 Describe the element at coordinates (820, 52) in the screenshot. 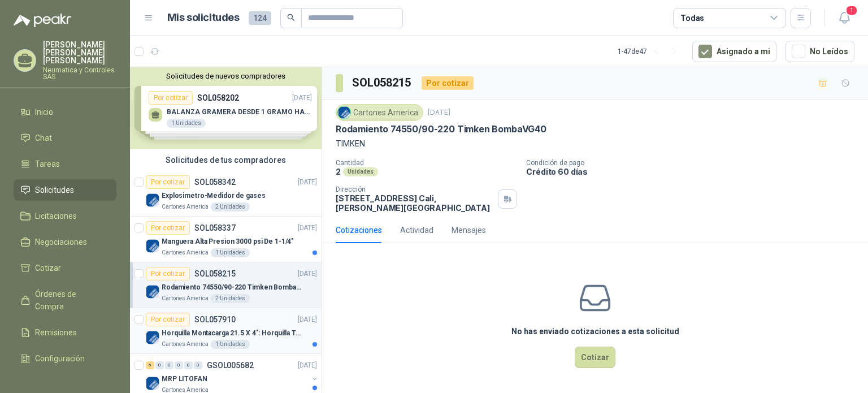

I see `button: No Leídos` at that location.